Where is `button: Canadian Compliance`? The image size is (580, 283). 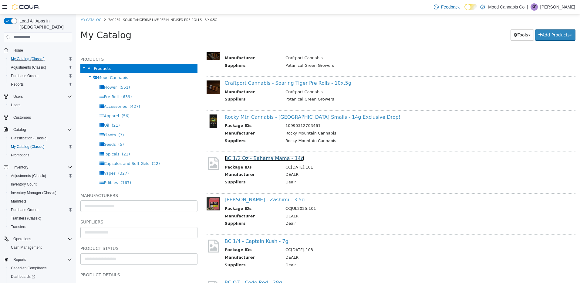
button: Canadian Compliance is located at coordinates (40, 268).